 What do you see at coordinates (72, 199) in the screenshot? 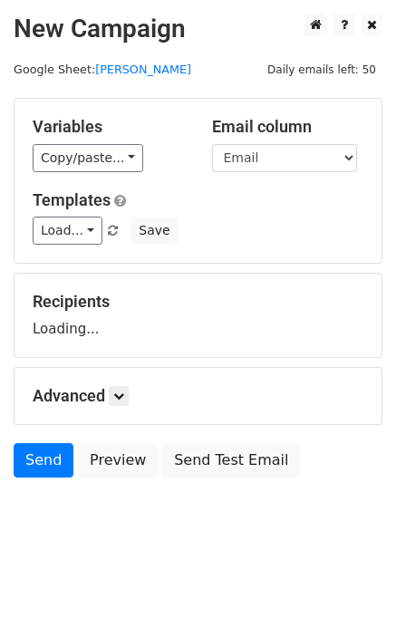
I see `a: Templates` at bounding box center [72, 199].